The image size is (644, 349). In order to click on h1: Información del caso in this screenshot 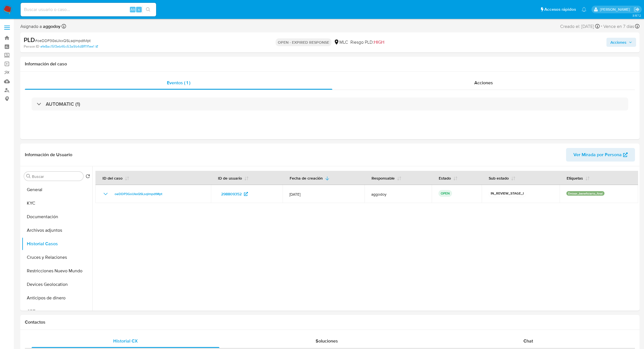, I will do `click(330, 64)`.